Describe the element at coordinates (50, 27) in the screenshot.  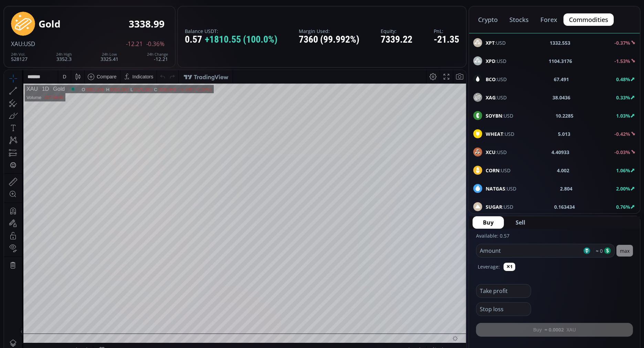
I see `div: 187.054K` at that location.